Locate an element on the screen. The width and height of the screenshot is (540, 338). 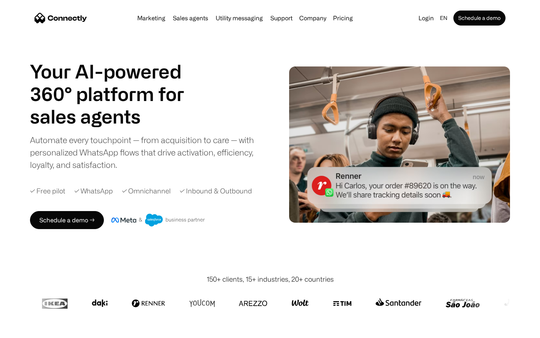
a: Support is located at coordinates (281, 18).